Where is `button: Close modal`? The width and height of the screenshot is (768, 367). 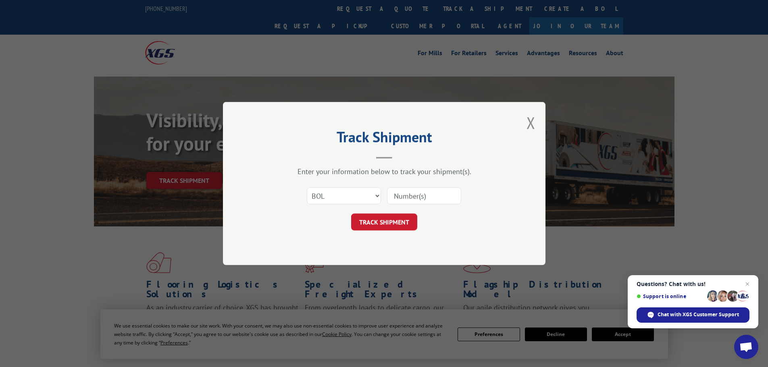
button: Close modal is located at coordinates (531, 123).